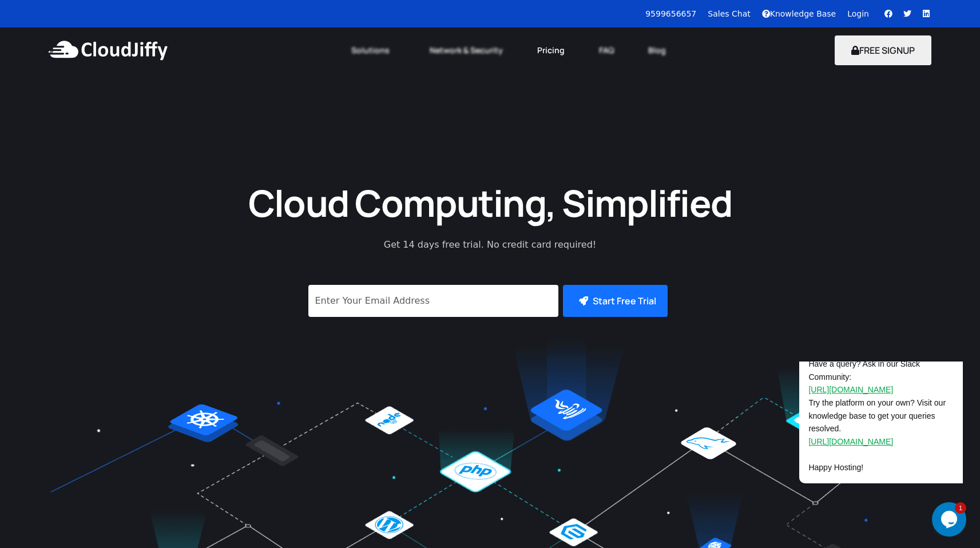  I want to click on button: FREE SIGNUP, so click(883, 50).